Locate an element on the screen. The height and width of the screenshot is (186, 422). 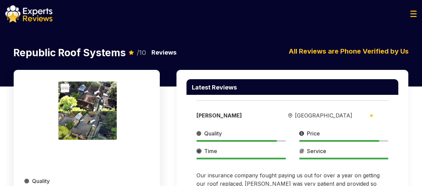
span: /10 is located at coordinates (141, 53).